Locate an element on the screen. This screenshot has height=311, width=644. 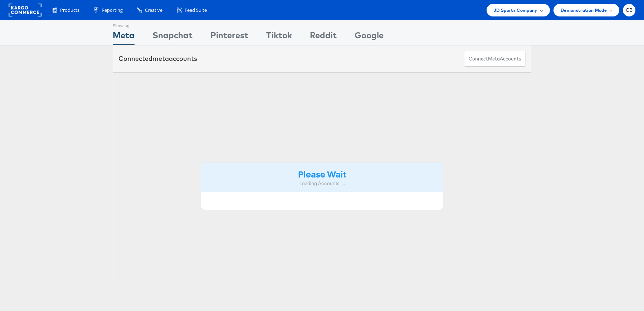
div: Loading Accounts .... is located at coordinates (322, 183).